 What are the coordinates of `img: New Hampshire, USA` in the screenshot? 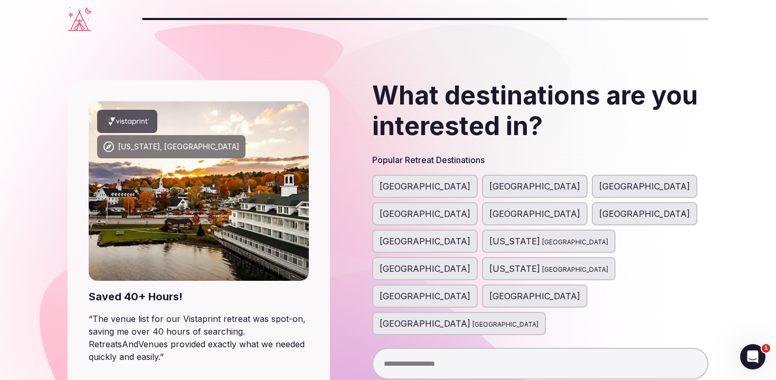 It's located at (199, 191).